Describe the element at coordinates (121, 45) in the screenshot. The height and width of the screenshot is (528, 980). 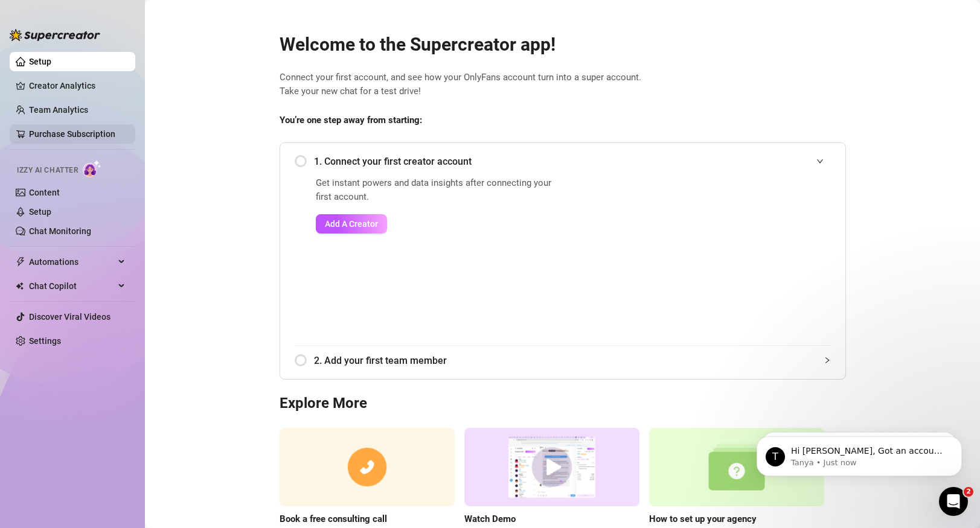
I see `div: message notification from Tanya, Just now. Hi Gagandeep, Got an account you didn’t add because it...` at that location.